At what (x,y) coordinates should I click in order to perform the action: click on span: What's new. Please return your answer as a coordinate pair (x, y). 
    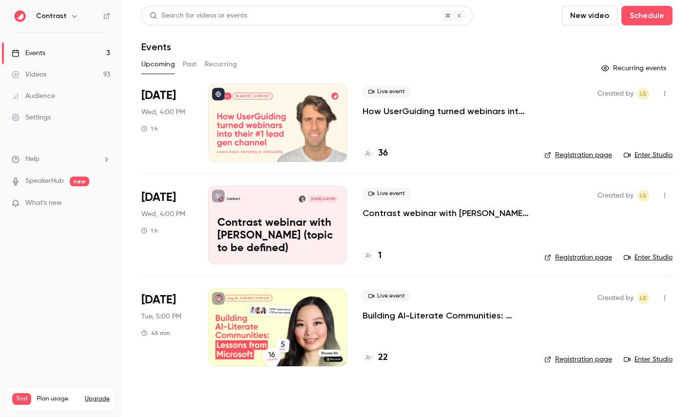
    Looking at the image, I should click on (43, 203).